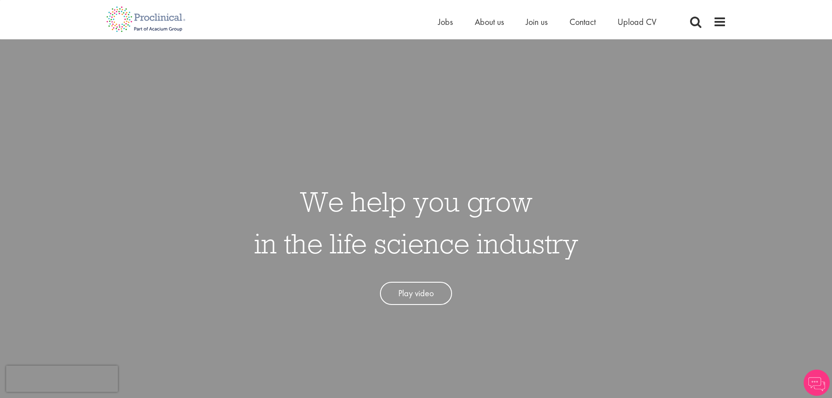 The width and height of the screenshot is (832, 398). Describe the element at coordinates (637, 22) in the screenshot. I see `a: Upload CV` at that location.